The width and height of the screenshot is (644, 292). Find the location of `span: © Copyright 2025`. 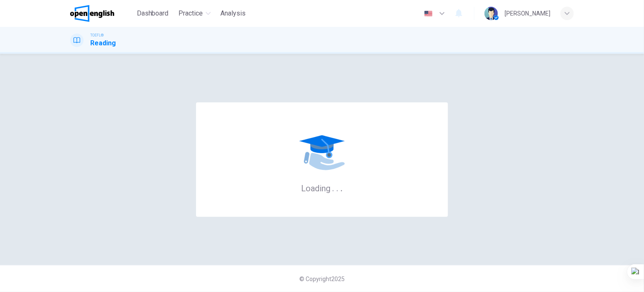

span: © Copyright 2025 is located at coordinates (322, 279).